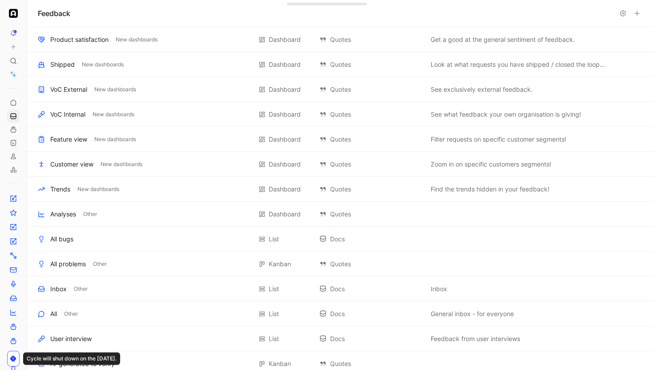 The height and width of the screenshot is (370, 654). I want to click on span: See what feedback your own organisation is giving!, so click(506, 114).